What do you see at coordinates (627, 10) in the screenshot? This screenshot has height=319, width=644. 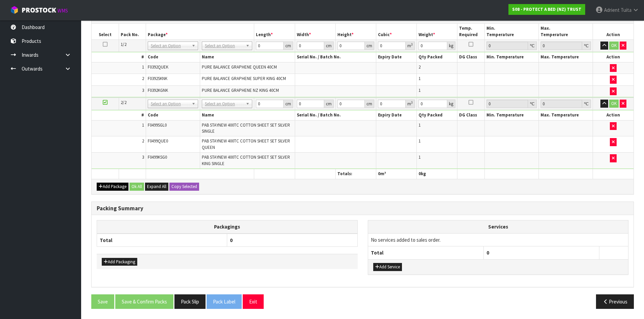 I see `span: Tuita` at bounding box center [627, 10].